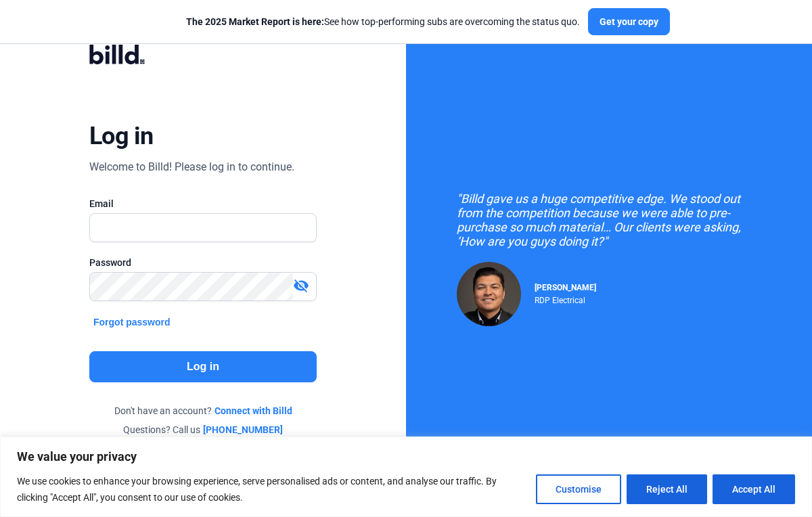  I want to click on a: Connect with Billd, so click(253, 411).